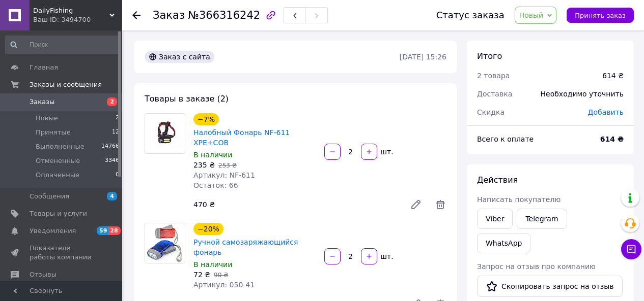 Image resolution: width=644 pixels, height=301 pixels. What do you see at coordinates (202, 275) in the screenshot?
I see `span: 72 ₴` at bounding box center [202, 275].